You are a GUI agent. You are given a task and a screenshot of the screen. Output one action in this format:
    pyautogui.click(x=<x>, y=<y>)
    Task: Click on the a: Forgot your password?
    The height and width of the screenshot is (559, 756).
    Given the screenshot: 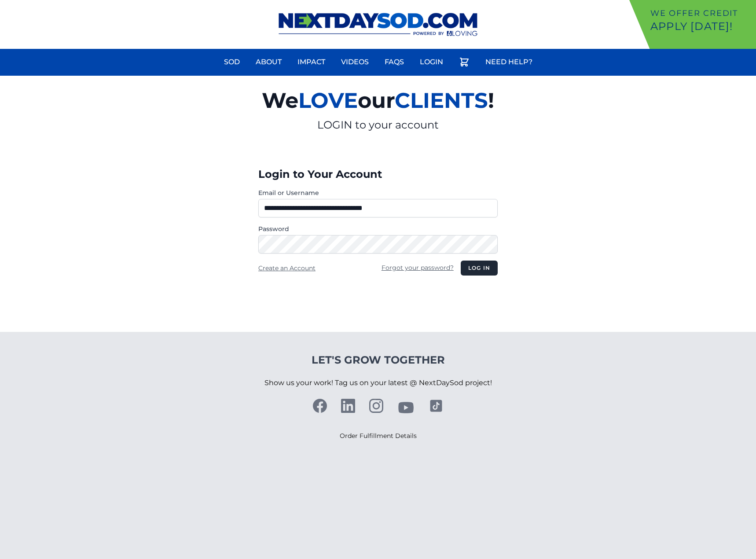 What is the action you would take?
    pyautogui.click(x=418, y=268)
    